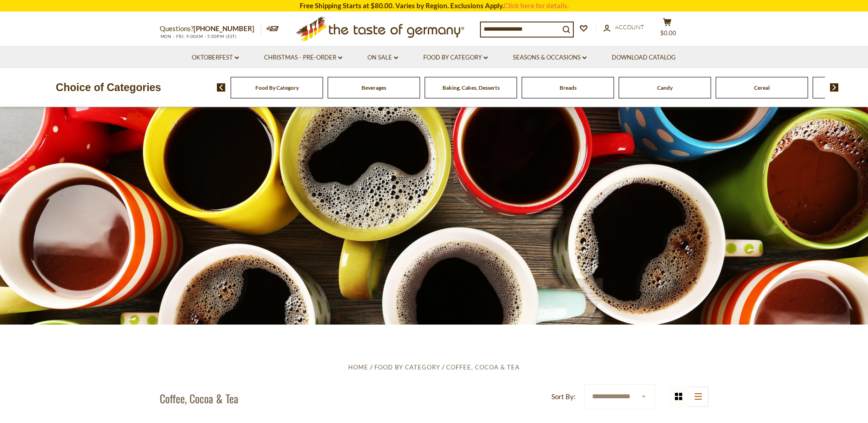 This screenshot has width=868, height=423. What do you see at coordinates (210, 29) in the screenshot?
I see `p: Questions?` at bounding box center [210, 29].